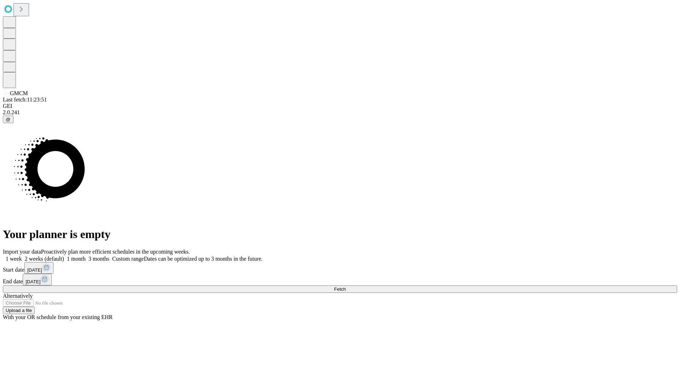 This screenshot has width=680, height=382. What do you see at coordinates (203, 259) in the screenshot?
I see `span: Dates can be optimized up to 3 months in the future.` at bounding box center [203, 259].